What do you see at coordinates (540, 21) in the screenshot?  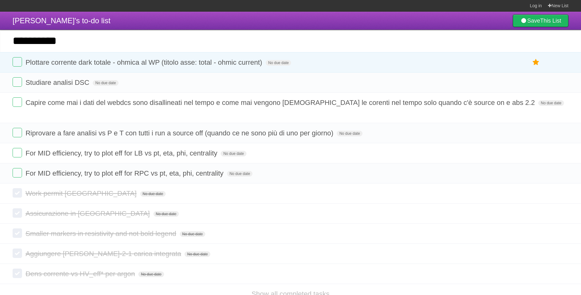 I see `a: SaveThis List` at bounding box center [540, 21].